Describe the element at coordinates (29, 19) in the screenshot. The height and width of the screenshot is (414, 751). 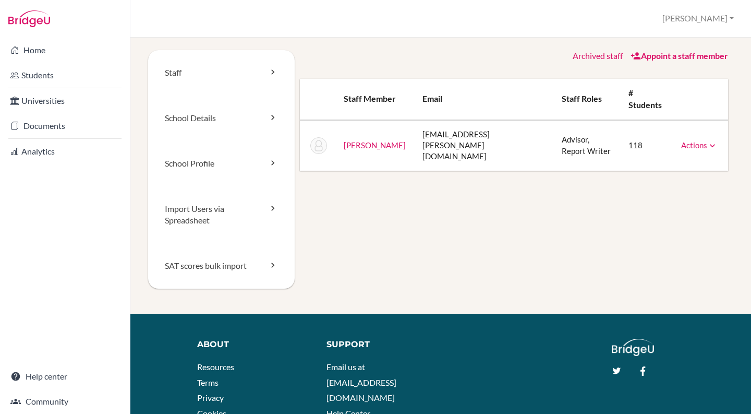
I see `img: Bridge-U` at that location.